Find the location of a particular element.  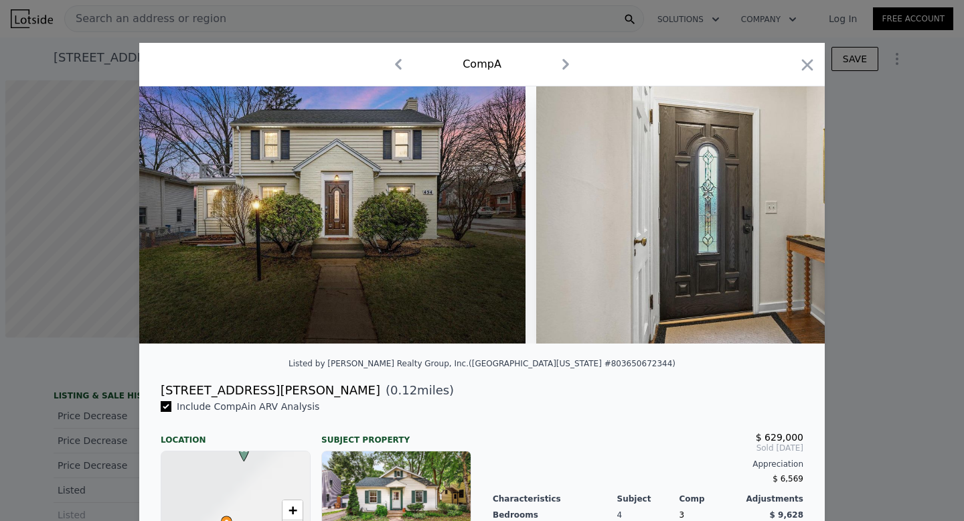

div: Comp A is located at coordinates (482, 64).